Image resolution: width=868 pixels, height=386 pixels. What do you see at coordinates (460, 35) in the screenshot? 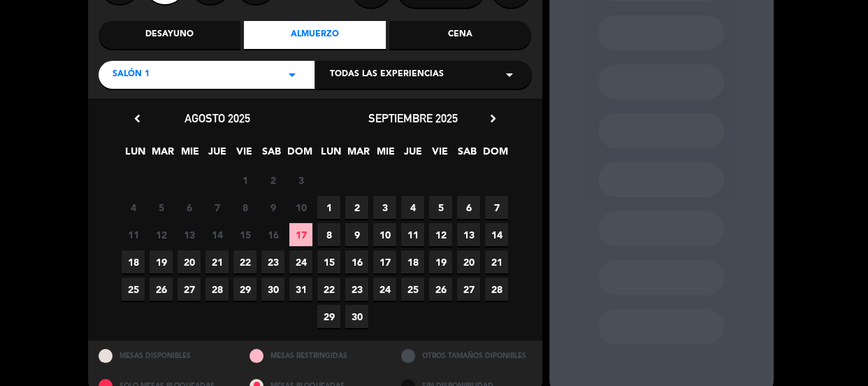
I see `div: Cena` at bounding box center [460, 35].